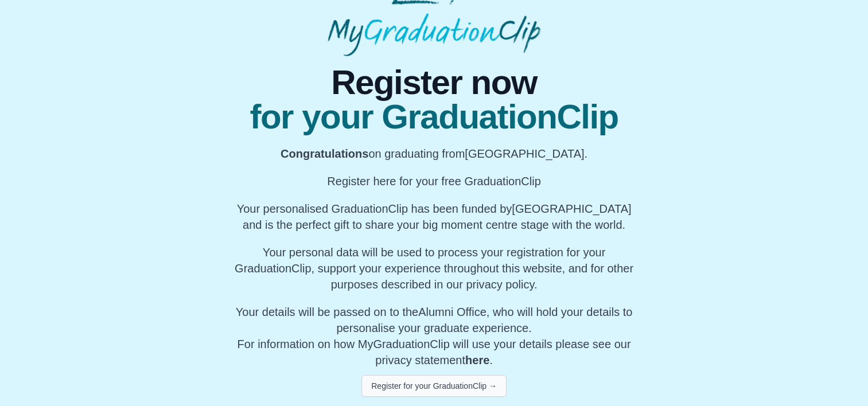 The width and height of the screenshot is (868, 406). Describe the element at coordinates (434, 83) in the screenshot. I see `span: Register now` at that location.